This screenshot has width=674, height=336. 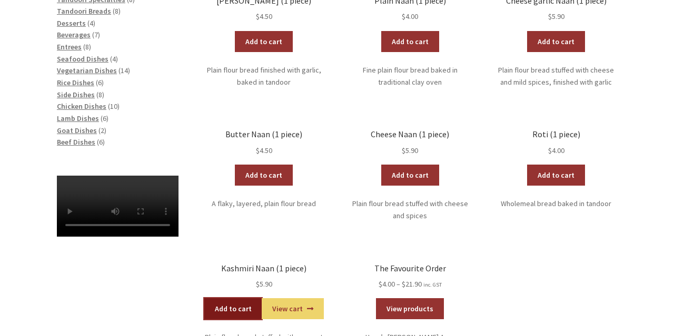 I want to click on h2: Roti (1 piece), so click(x=556, y=134).